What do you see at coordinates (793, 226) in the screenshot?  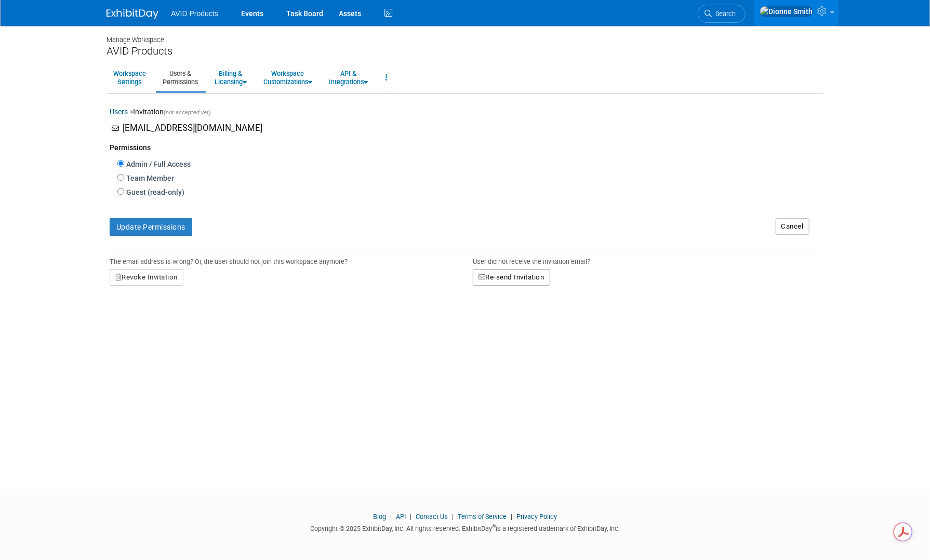 I see `a: Cancel` at bounding box center [793, 226].